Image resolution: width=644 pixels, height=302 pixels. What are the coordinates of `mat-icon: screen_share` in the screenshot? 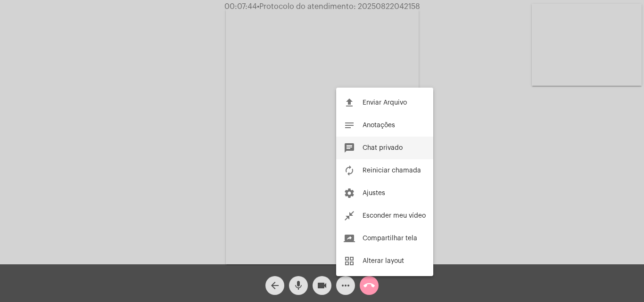 It's located at (349, 238).